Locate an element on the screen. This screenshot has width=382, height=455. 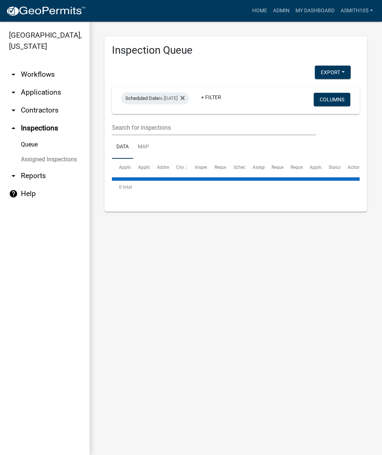
datatable-header-cell: Actions is located at coordinates (350, 168).